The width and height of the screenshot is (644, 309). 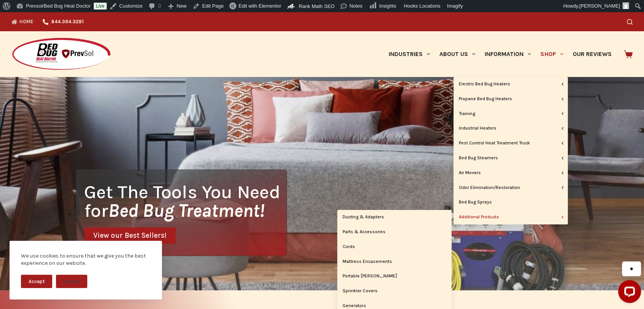 What do you see at coordinates (61, 54) in the screenshot?
I see `a: Prevsol/Bed Bug Heat Doctor` at bounding box center [61, 54].